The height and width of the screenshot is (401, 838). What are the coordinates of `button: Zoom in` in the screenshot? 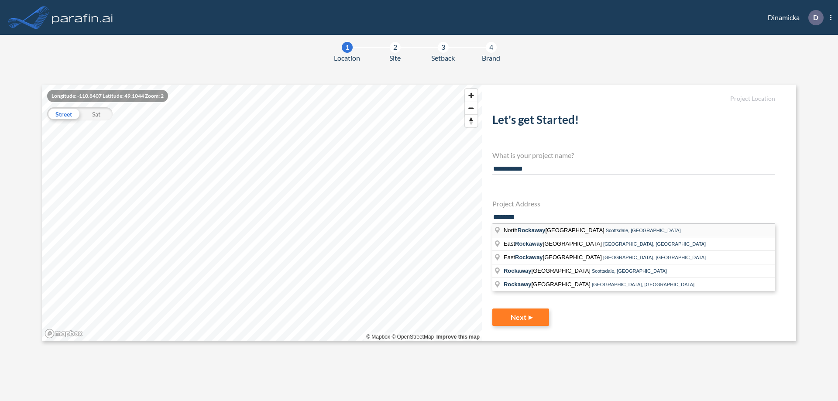 It's located at (471, 95).